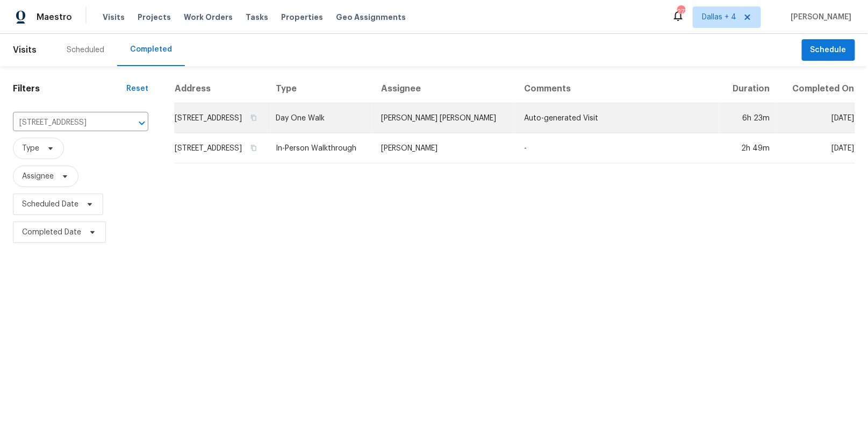 The width and height of the screenshot is (868, 435). Describe the element at coordinates (137, 89) in the screenshot. I see `div: Reset` at that location.